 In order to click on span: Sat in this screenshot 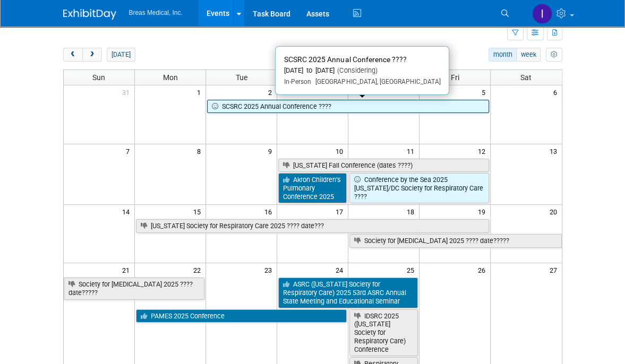, I will do `click(526, 78)`.